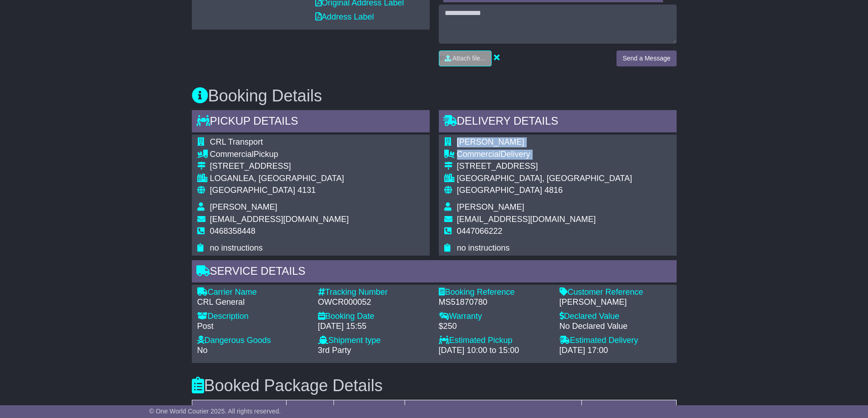 The height and width of the screenshot is (418, 868). What do you see at coordinates (253, 327) in the screenshot?
I see `div: Post` at bounding box center [253, 327].